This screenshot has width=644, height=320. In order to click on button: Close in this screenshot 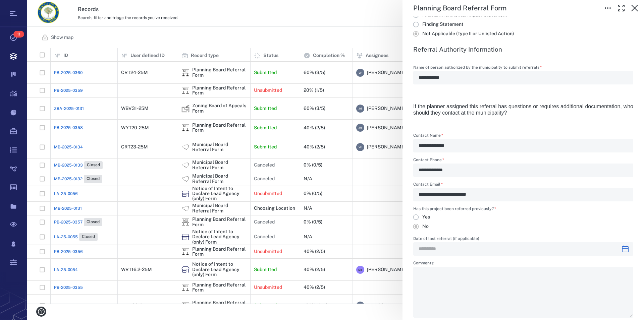, I will do `click(634, 8)`.